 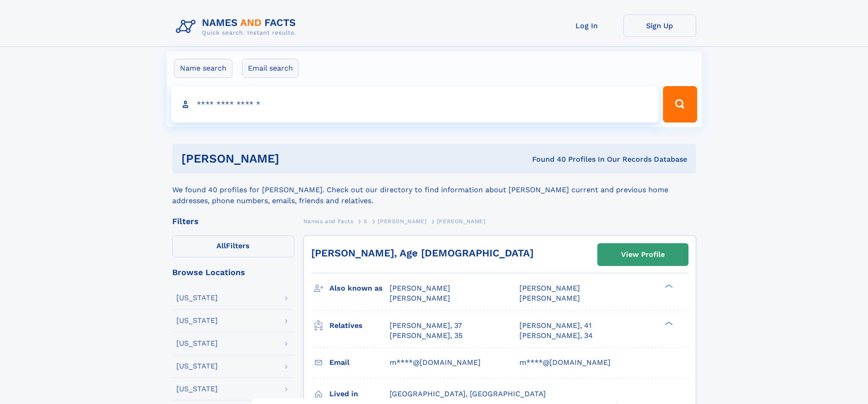 I want to click on a: View Profile, so click(x=643, y=255).